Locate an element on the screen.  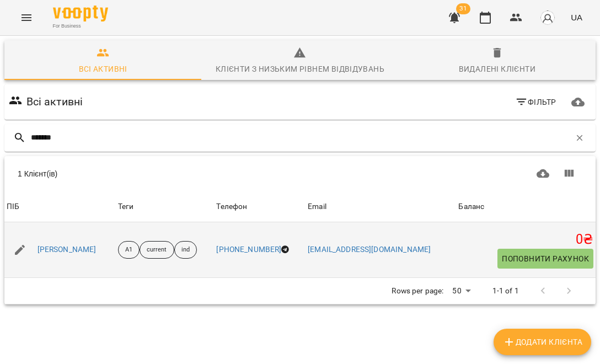
p: Rows per page: is located at coordinates (418, 291).